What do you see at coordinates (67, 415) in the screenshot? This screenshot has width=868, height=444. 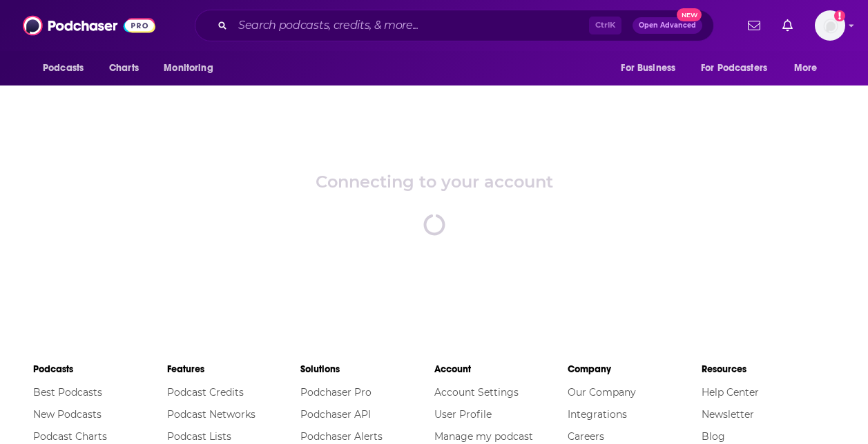 I see `a: New Podcasts` at bounding box center [67, 415].